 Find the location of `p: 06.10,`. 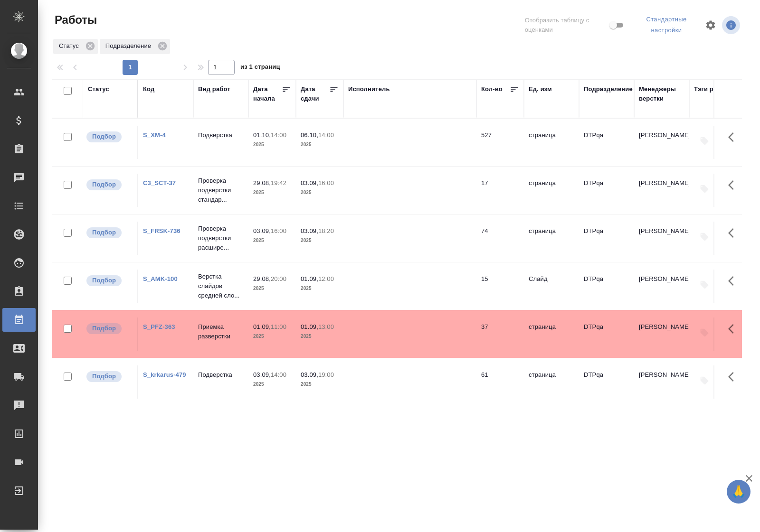

p: 06.10, is located at coordinates (310, 135).